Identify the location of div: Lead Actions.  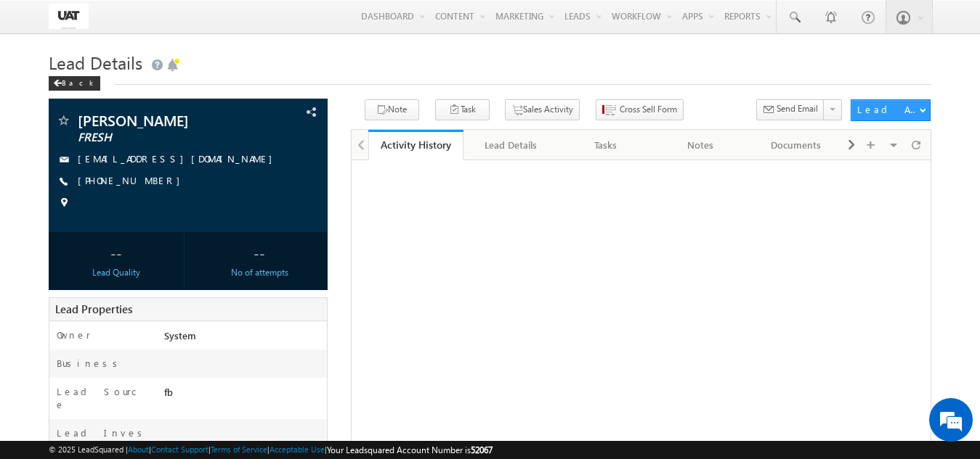
(888, 110).